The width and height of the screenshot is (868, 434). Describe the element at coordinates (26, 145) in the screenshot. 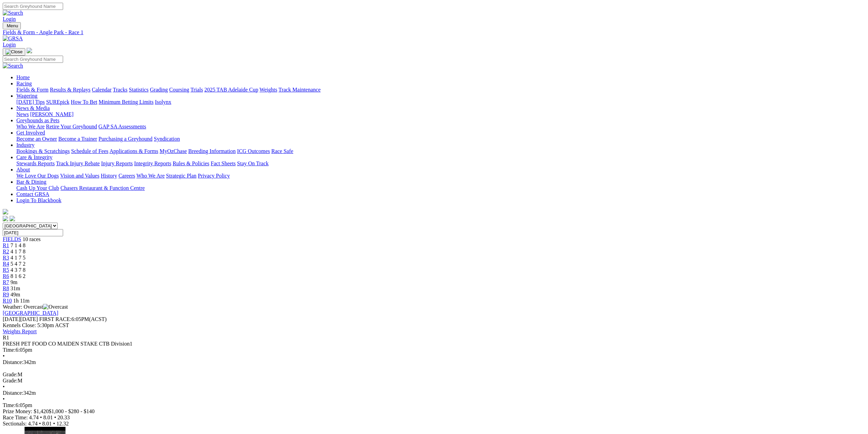

I see `a: Industry` at that location.